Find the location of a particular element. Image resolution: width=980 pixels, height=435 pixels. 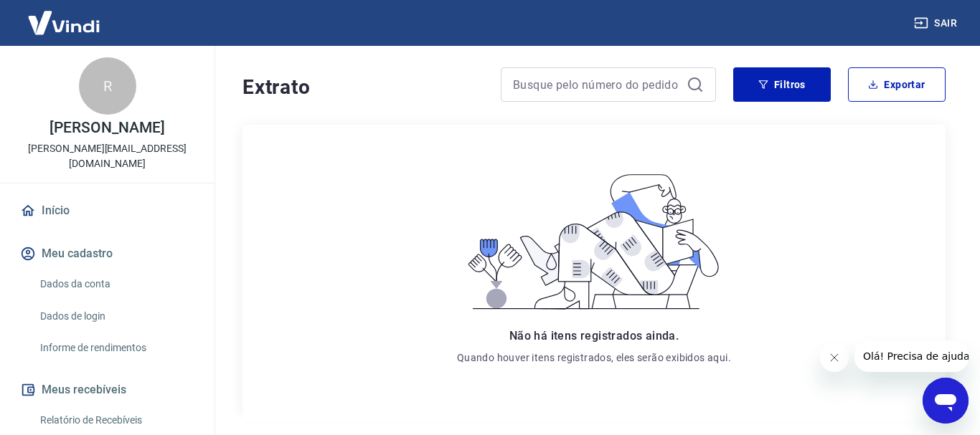

span: Olá! Precisa de ajuda? is located at coordinates (64, 16).